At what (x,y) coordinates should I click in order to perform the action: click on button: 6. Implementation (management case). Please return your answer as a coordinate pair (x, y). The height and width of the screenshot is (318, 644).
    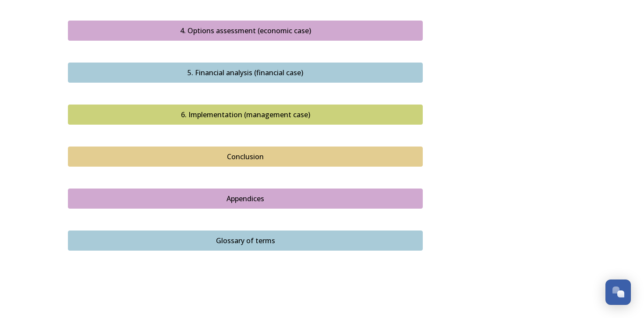
    Looking at the image, I should click on (245, 115).